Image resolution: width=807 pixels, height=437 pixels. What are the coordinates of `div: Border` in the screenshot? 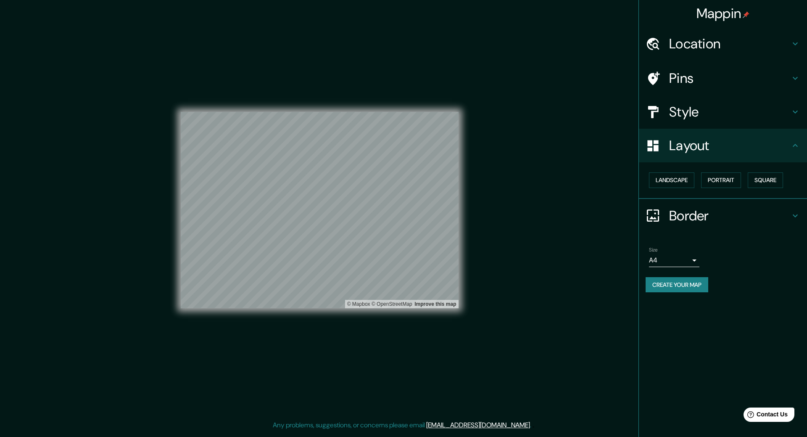 It's located at (723, 216).